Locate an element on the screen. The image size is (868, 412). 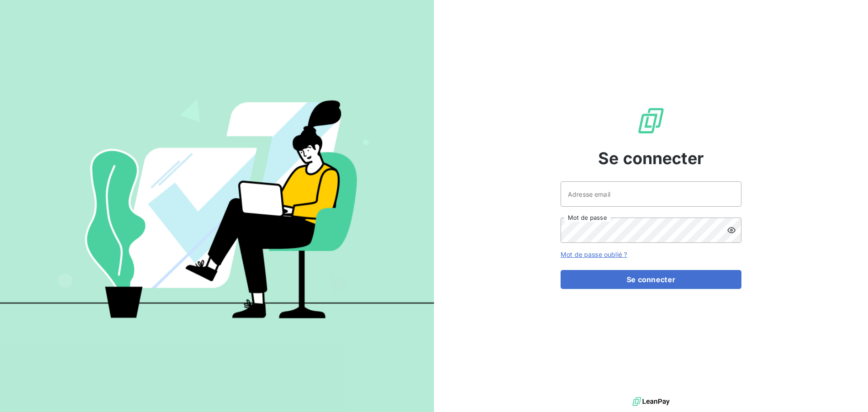
button: Se connecter is located at coordinates (651, 280).